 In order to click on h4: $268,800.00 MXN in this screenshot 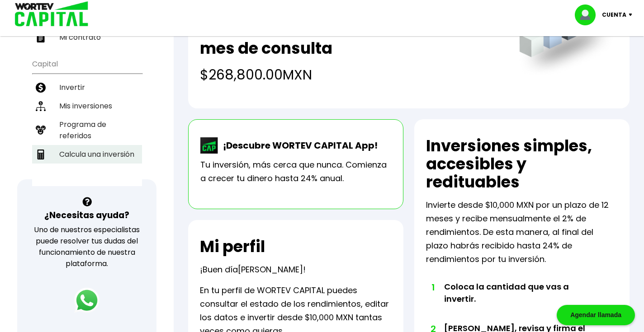, I will do `click(350, 75)`.